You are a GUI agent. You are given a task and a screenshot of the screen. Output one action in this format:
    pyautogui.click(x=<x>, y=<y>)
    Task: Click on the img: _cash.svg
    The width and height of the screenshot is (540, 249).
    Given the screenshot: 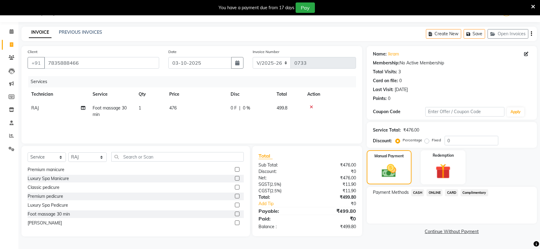 What is the action you would take?
    pyautogui.click(x=389, y=171)
    